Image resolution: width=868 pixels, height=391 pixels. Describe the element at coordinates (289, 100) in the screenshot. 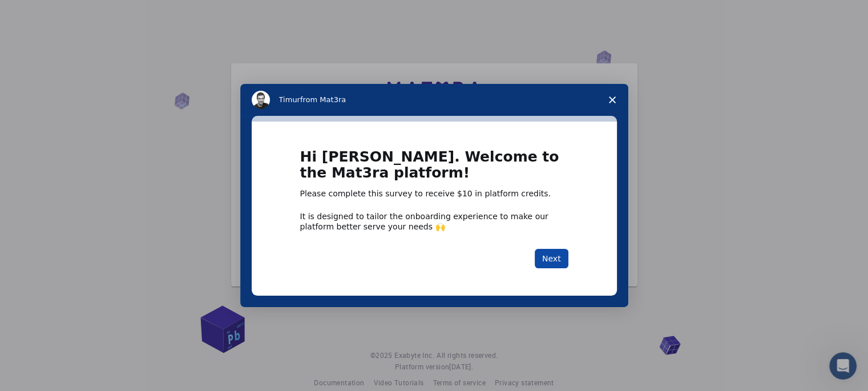

I see `span: Timur` at that location.